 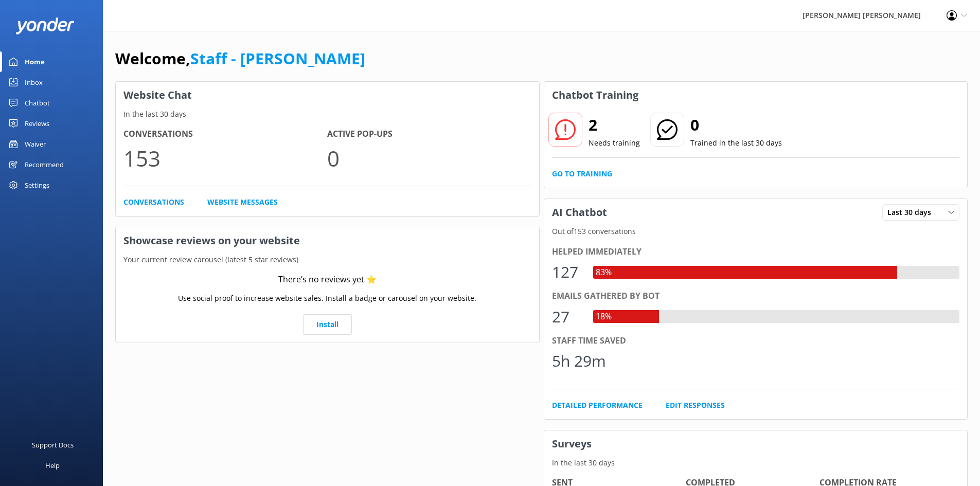 I want to click on div: Inbox, so click(x=34, y=82).